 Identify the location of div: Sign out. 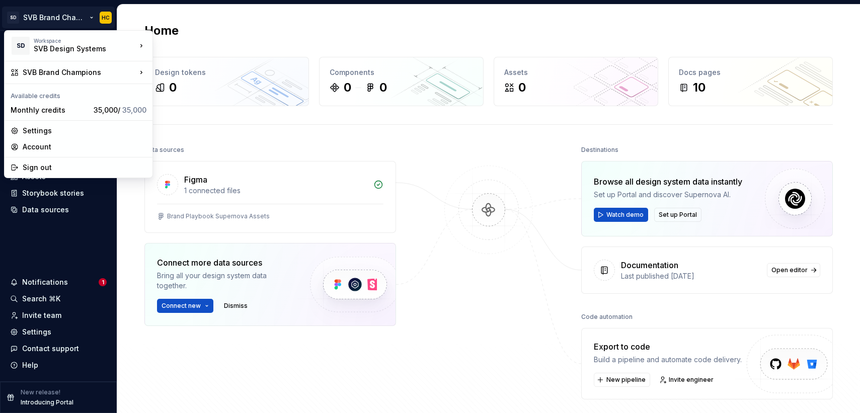
(85, 168).